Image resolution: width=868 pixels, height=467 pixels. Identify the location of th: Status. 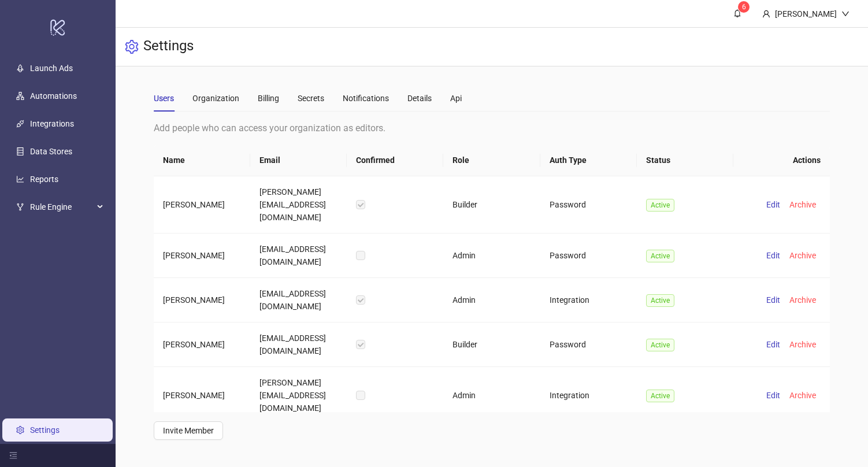
(685, 160).